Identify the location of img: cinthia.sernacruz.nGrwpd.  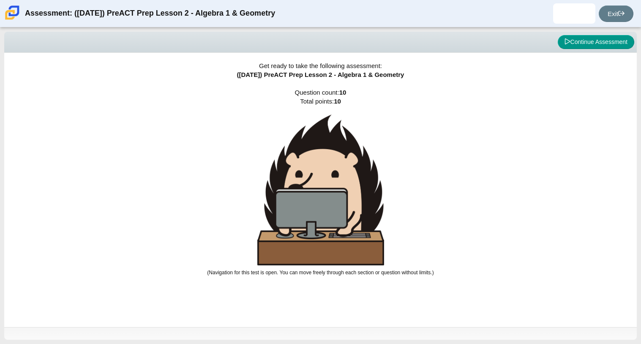
(574, 14).